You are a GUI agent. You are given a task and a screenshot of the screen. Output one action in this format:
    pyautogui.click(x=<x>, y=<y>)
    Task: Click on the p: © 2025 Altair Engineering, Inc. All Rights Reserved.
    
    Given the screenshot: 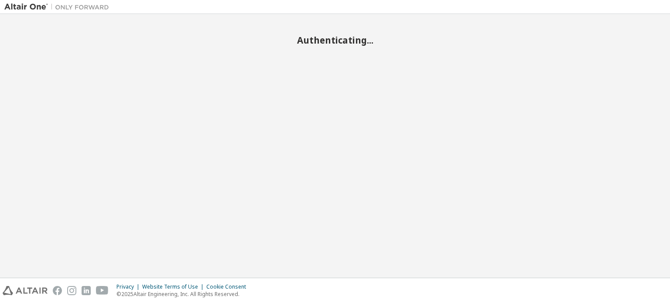 What is the action you would take?
    pyautogui.click(x=184, y=294)
    